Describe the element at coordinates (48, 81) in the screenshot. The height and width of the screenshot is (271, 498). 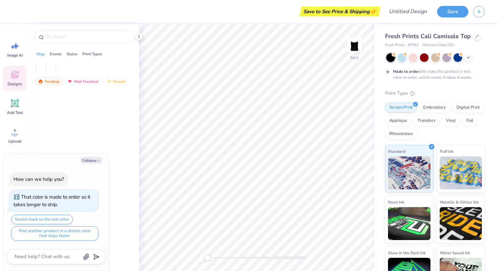
I see `div: Trending` at that location.